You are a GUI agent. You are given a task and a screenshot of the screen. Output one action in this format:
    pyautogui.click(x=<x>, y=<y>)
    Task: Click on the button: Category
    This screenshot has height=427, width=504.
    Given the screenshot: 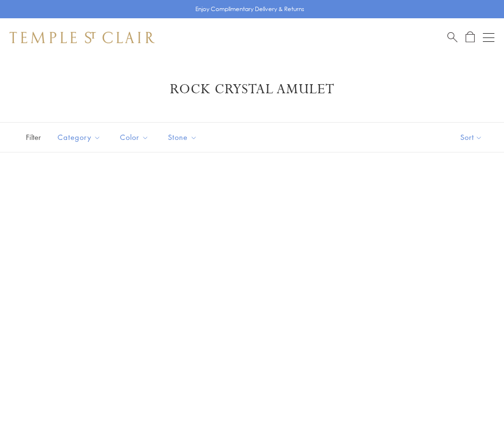 What is the action you would take?
    pyautogui.click(x=79, y=137)
    